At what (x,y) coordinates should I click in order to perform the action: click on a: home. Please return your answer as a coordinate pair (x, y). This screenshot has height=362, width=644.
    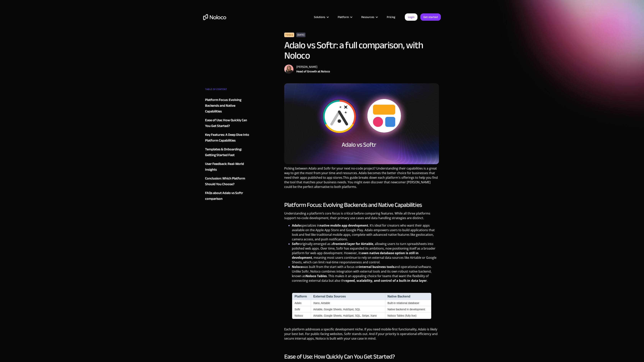
    Looking at the image, I should click on (215, 17).